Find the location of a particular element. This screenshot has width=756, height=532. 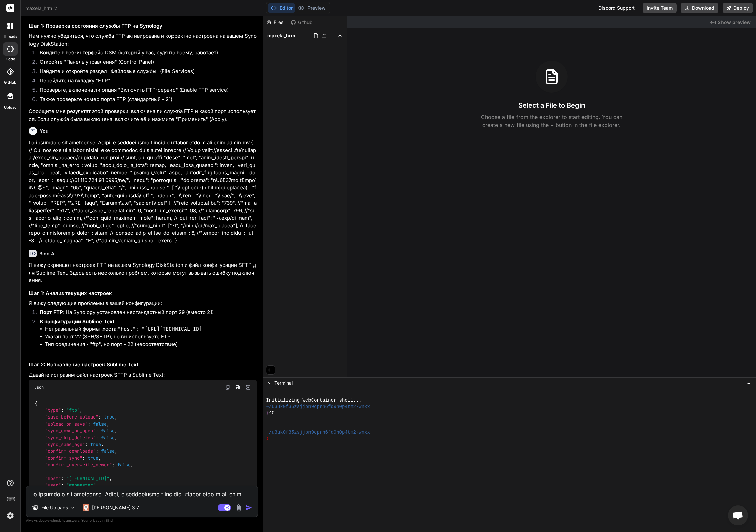

p: Я вижу следующие проблемы в вашей конфигурации: is located at coordinates (142, 303).